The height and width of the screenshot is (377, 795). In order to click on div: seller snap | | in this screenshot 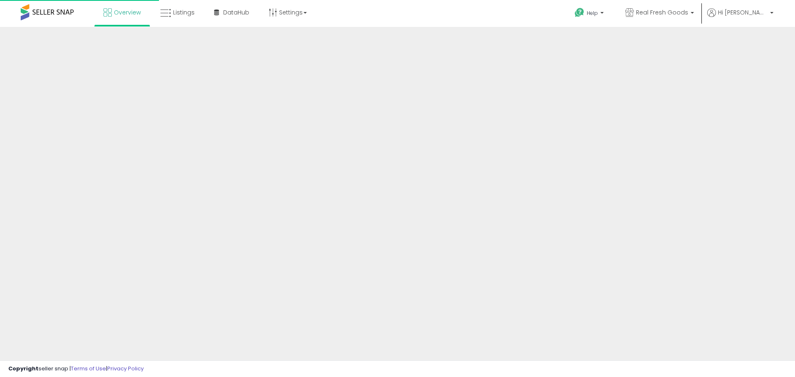, I will do `click(76, 369)`.